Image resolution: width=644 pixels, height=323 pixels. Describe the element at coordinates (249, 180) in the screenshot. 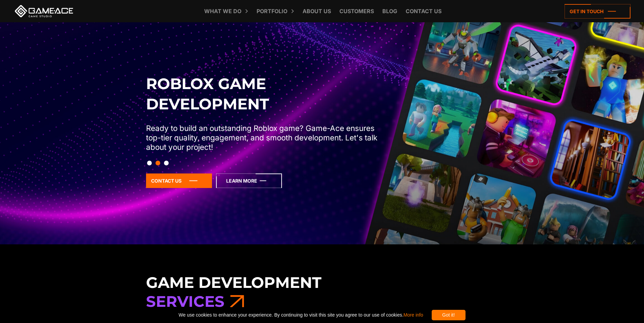

I see `a: Learn More` at that location.